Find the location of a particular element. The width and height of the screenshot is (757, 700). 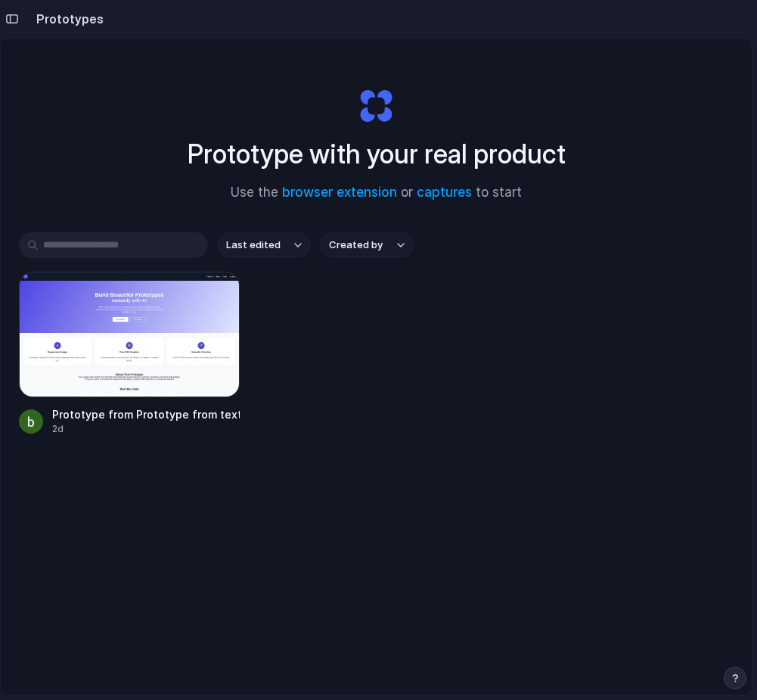

h2: Prototypes is located at coordinates (67, 19).